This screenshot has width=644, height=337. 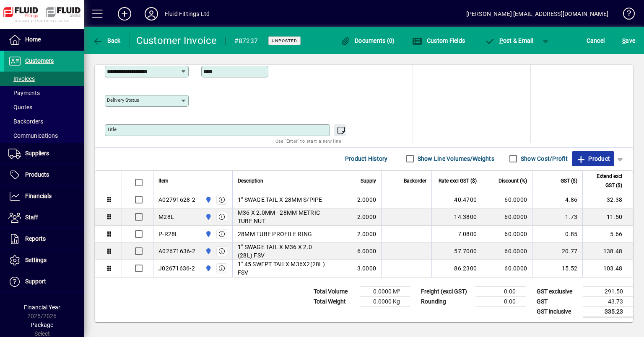 I want to click on button: Add, so click(x=124, y=14).